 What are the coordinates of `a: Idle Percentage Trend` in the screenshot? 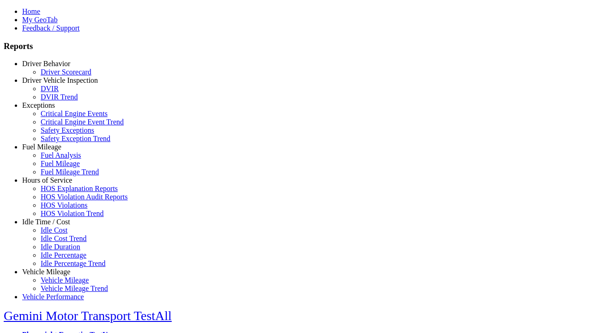 It's located at (73, 263).